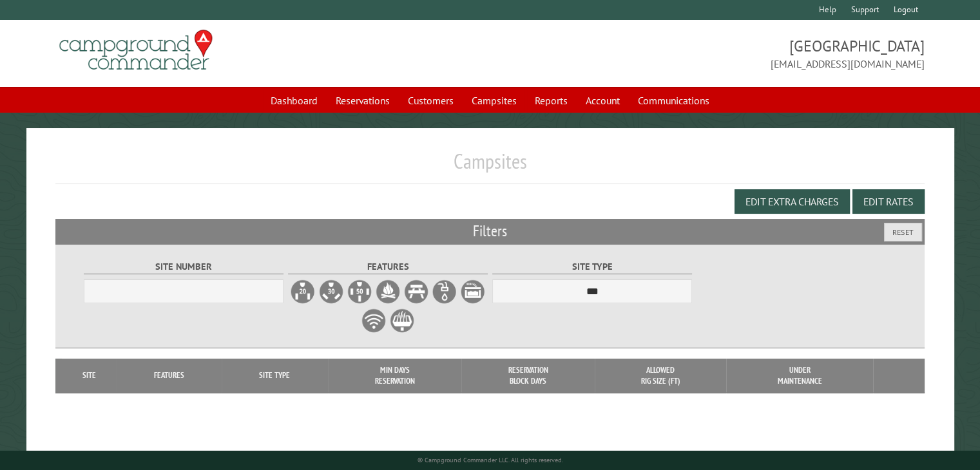  I want to click on a: Dashboard, so click(294, 101).